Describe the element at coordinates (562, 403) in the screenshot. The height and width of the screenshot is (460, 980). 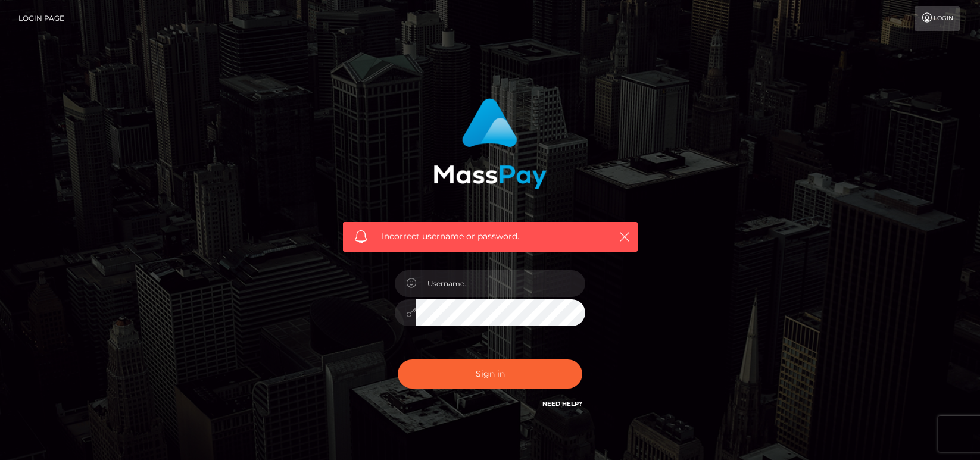
I see `a: Need Help?` at that location.